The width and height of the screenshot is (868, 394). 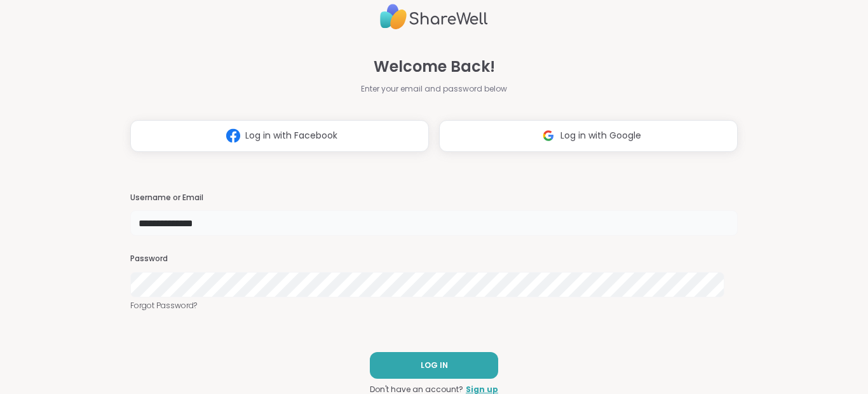 I want to click on button: LOG IN, so click(x=434, y=365).